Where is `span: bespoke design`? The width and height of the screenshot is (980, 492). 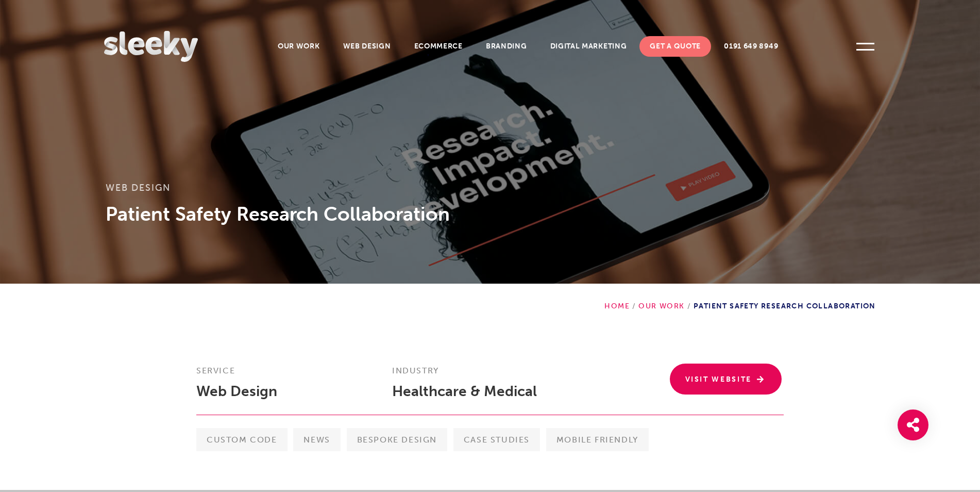 span: bespoke design is located at coordinates (397, 440).